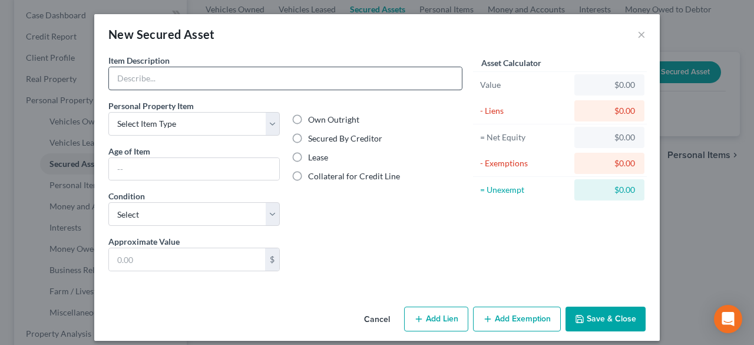 This screenshot has width=754, height=345. I want to click on label: Own Outright, so click(333, 120).